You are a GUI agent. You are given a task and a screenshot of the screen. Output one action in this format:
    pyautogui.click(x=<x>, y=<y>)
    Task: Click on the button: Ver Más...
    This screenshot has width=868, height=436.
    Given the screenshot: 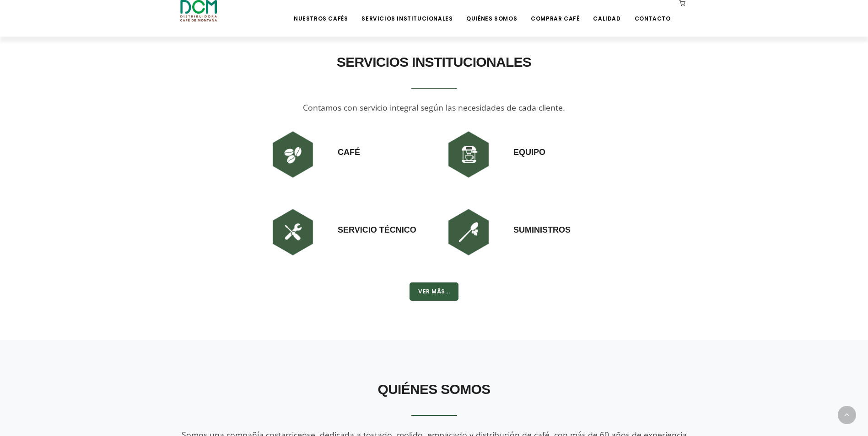 What is the action you would take?
    pyautogui.click(x=433, y=292)
    